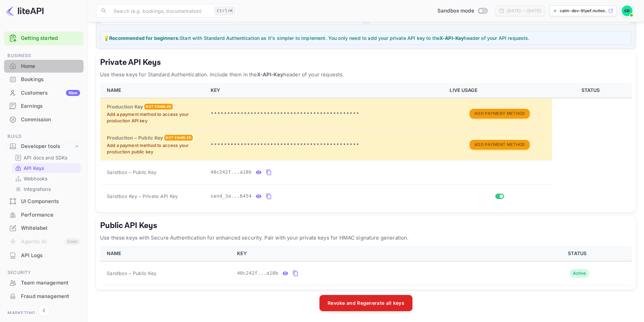  I want to click on input: Search (e.g. bookings, documentation), so click(160, 11).